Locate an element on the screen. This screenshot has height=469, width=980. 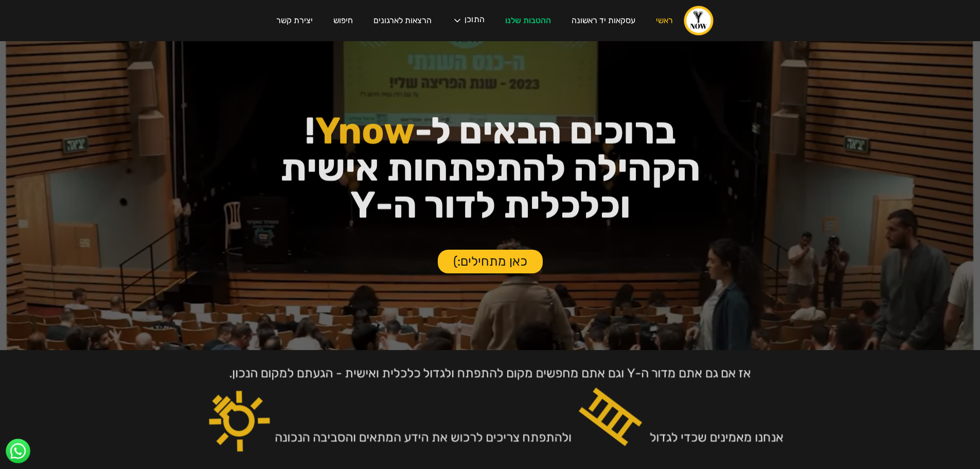
div: ולהתפתח צריכים לרכוש את הידע המתאים והסביבה הנכונה is located at coordinates (423, 437).